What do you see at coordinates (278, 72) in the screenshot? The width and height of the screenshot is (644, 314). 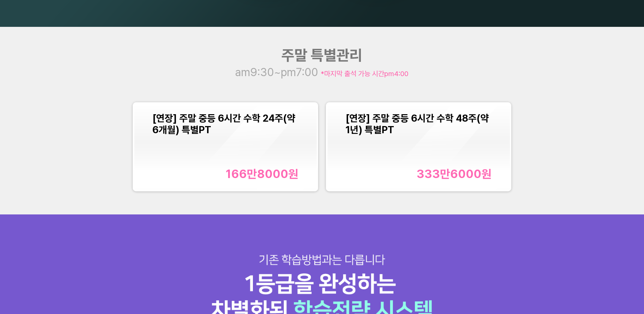 I see `span: am9:30~pm7:00` at bounding box center [278, 72].